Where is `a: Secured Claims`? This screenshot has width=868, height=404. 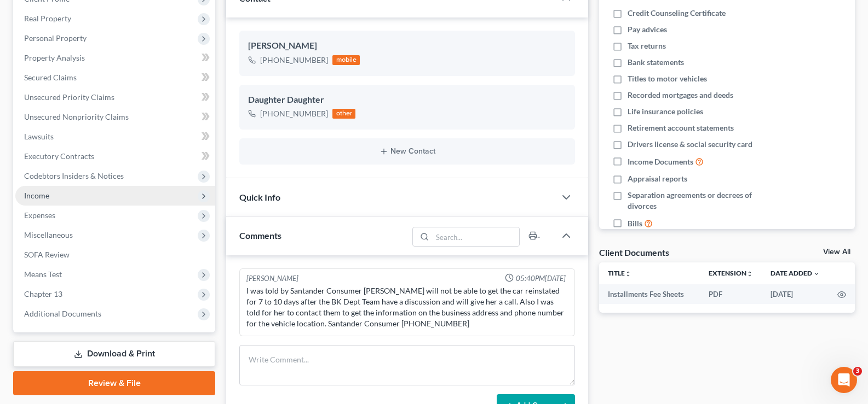 a: Secured Claims is located at coordinates (115, 78).